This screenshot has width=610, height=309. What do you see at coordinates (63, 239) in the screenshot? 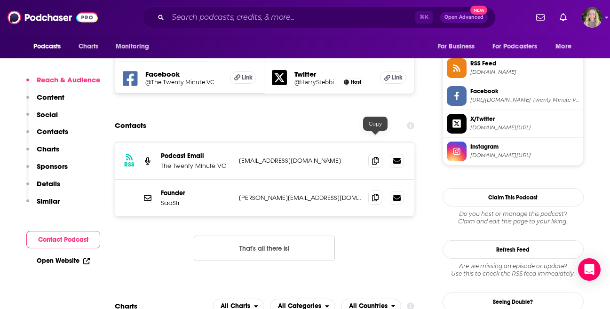
I see `button: Contact Podcast` at bounding box center [63, 239].